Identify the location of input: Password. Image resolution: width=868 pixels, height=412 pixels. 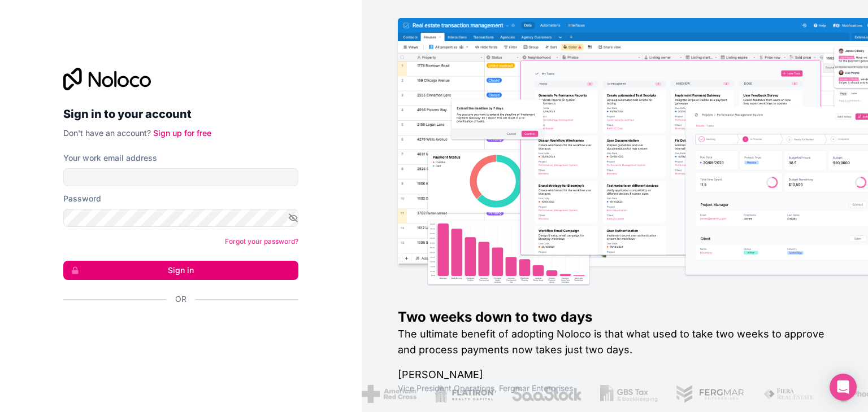
(181, 218).